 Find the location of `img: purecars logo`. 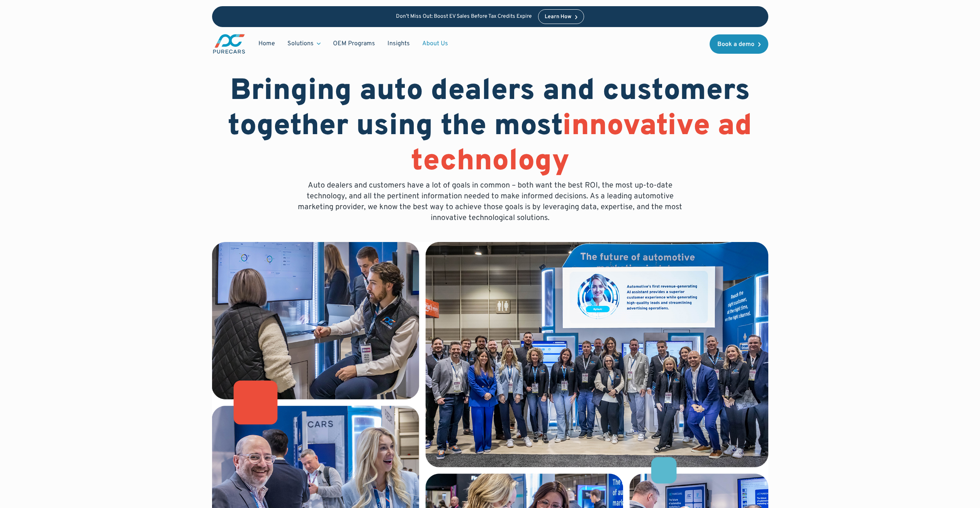

img: purecars logo is located at coordinates (229, 44).